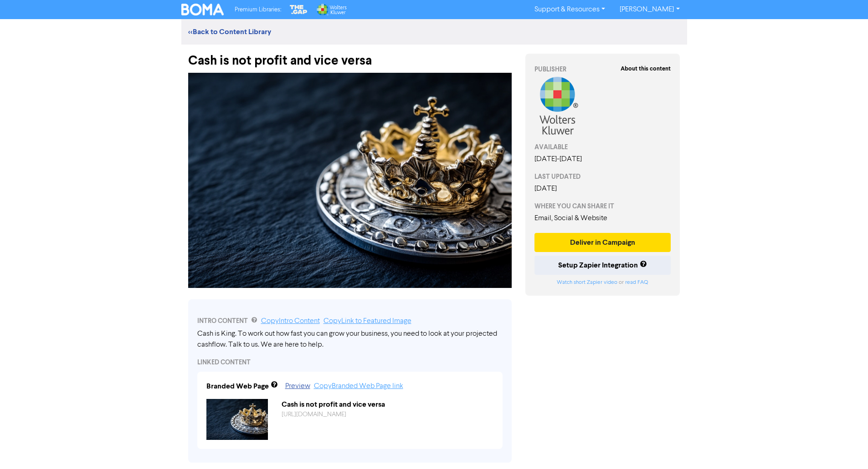 This screenshot has height=469, width=868. Describe the element at coordinates (331, 10) in the screenshot. I see `img: Wolters Kluwer` at that location.